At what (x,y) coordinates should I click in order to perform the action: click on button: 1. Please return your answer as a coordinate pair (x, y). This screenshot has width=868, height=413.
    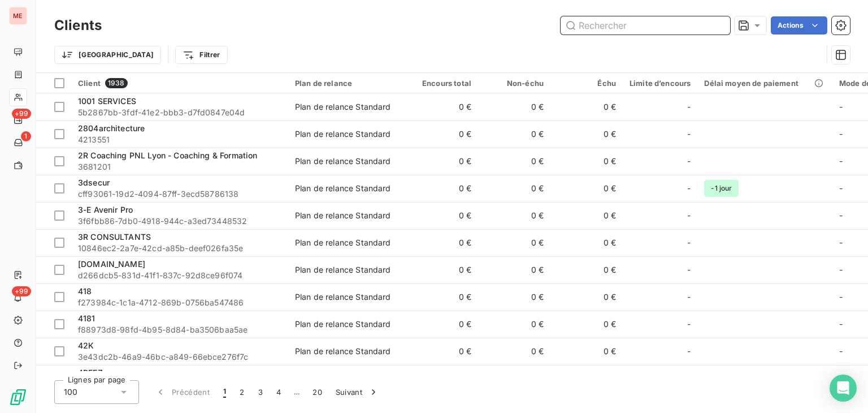
    Looking at the image, I should click on (224, 391).